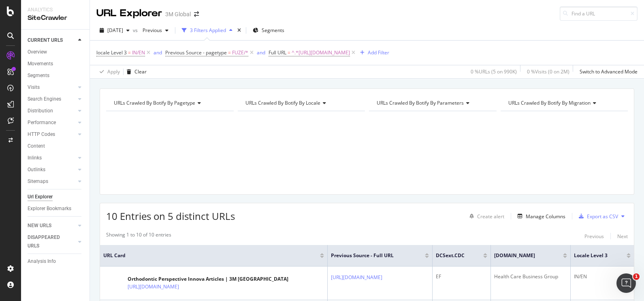  What do you see at coordinates (178, 14) in the screenshot?
I see `div: 3M Global` at bounding box center [178, 14].